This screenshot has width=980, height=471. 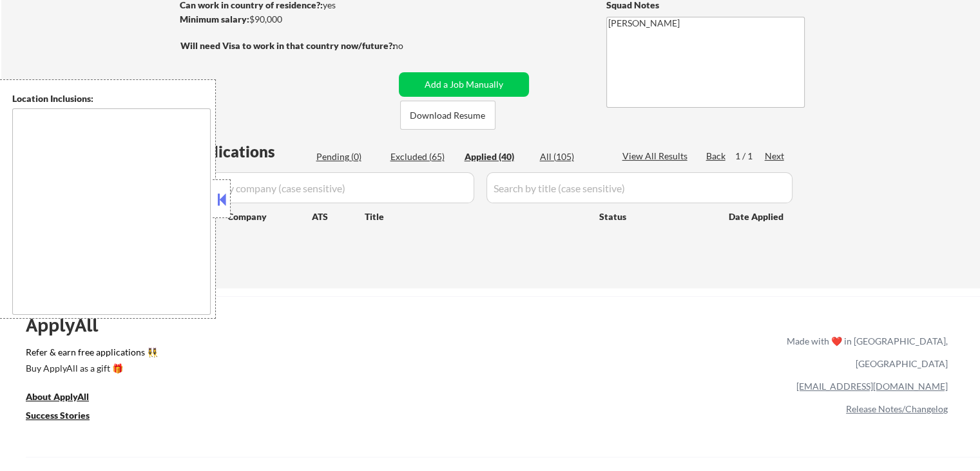 What do you see at coordinates (475, 217) in the screenshot?
I see `div: Title` at bounding box center [475, 217].